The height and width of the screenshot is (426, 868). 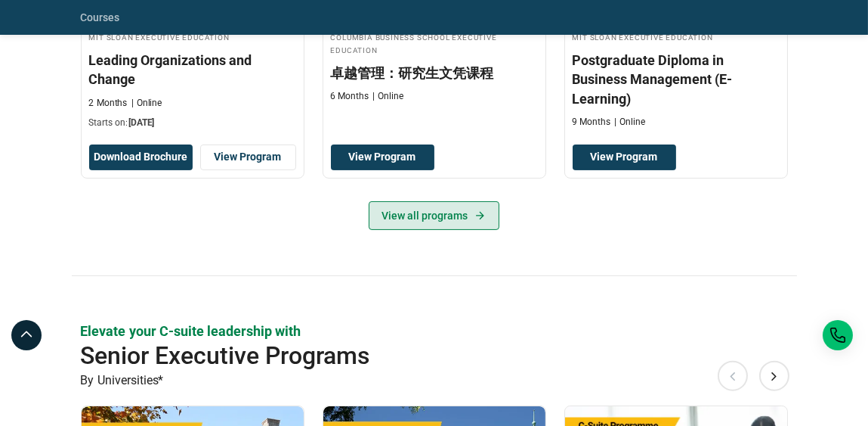 What do you see at coordinates (108, 103) in the screenshot?
I see `p: 2 Months` at bounding box center [108, 103].